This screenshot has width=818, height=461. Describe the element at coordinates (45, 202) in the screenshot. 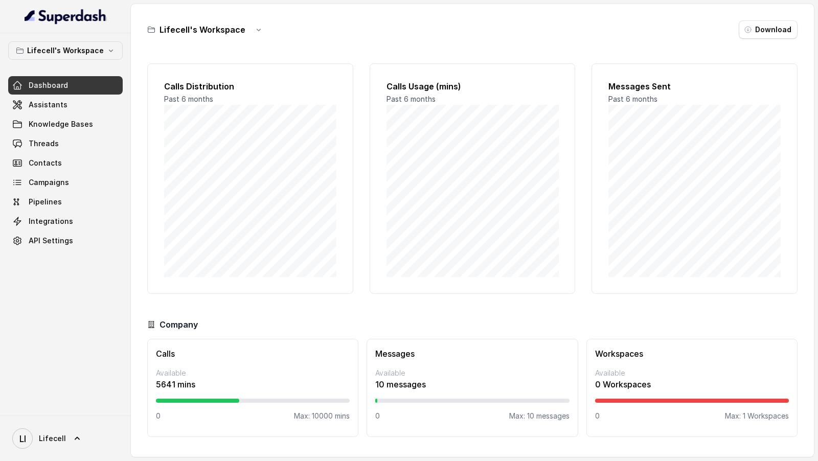

I see `span: Pipelines` at that location.